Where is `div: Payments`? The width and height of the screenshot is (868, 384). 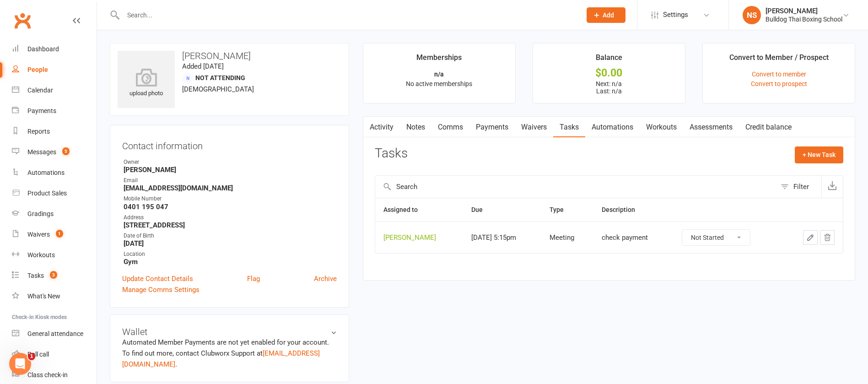 div: Payments is located at coordinates (42, 111).